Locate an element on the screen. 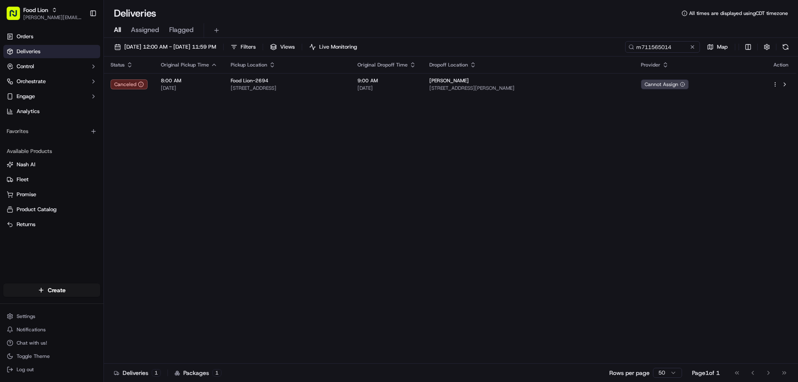  button: Nash AI is located at coordinates (52, 165).